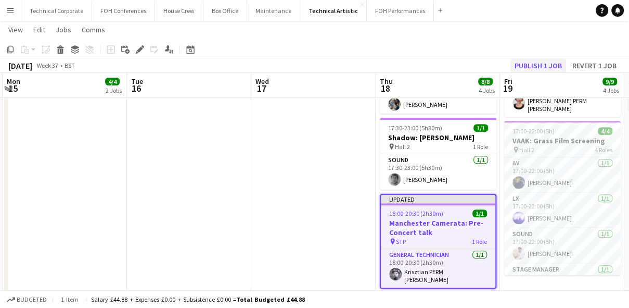  What do you see at coordinates (415, 128) in the screenshot?
I see `span: 17:30-23:00 (5h30m)` at bounding box center [415, 128].